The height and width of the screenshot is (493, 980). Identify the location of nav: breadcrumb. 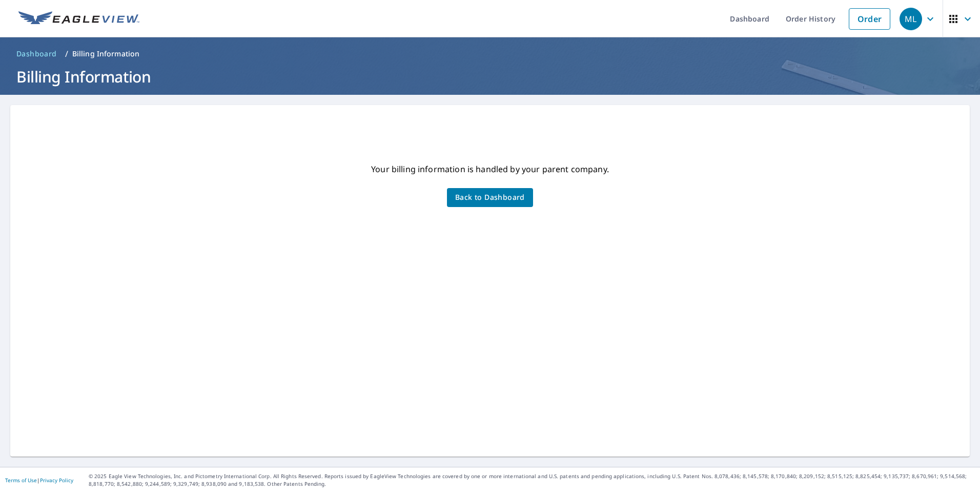
(490, 54).